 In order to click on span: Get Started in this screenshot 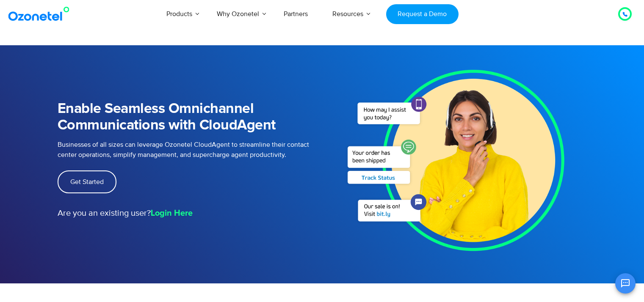, I will do `click(87, 182)`.